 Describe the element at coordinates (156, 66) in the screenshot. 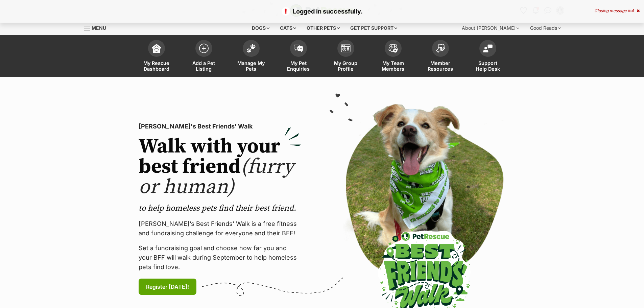

I see `span: My Rescue Dashboard` at that location.